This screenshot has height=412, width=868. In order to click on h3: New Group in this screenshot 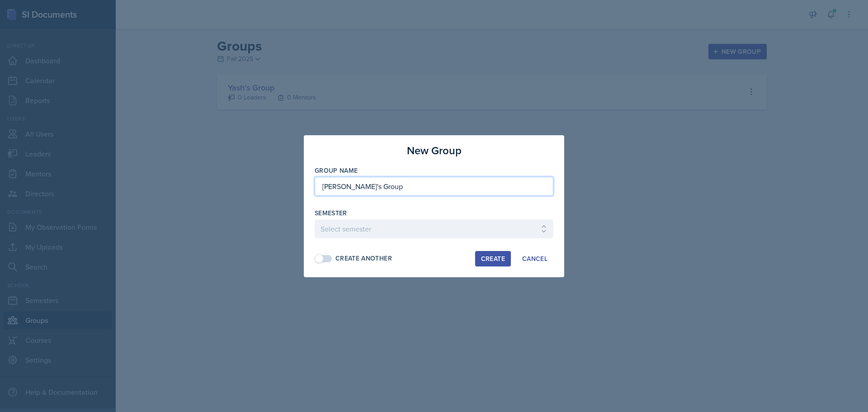, I will do `click(434, 150)`.